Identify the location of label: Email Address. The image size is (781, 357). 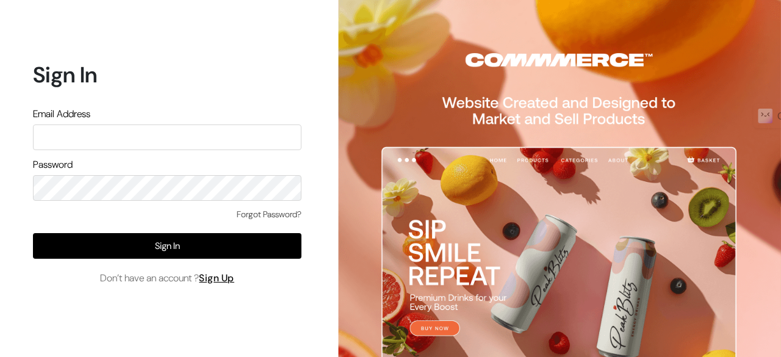
(62, 114).